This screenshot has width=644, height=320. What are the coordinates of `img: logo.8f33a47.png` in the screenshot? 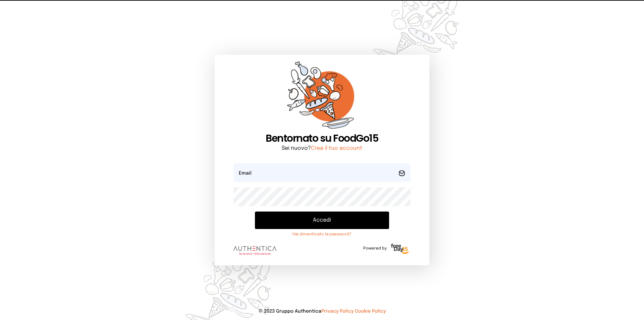 It's located at (255, 251).